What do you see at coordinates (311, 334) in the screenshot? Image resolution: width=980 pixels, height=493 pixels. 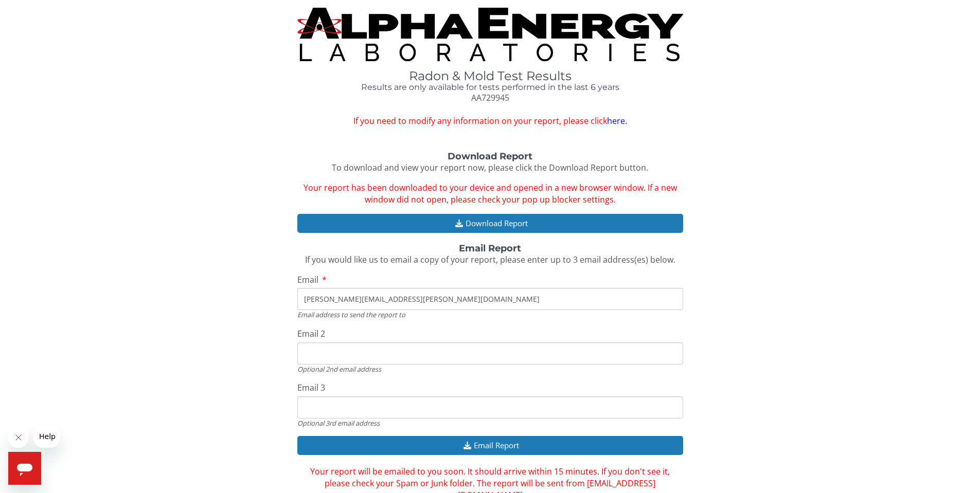 I see `span: Email 2` at bounding box center [311, 334].